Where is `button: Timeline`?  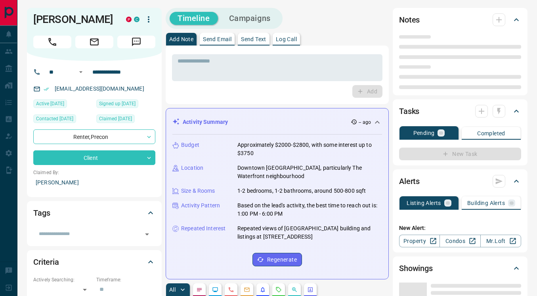 button: Timeline is located at coordinates (194, 18).